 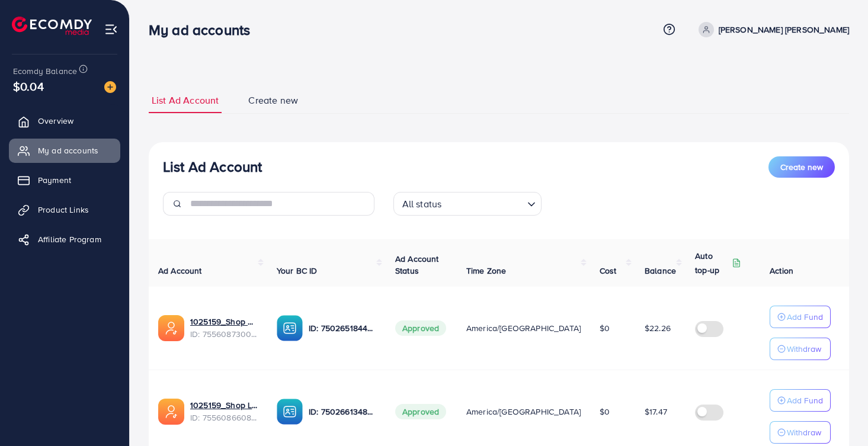 I want to click on div: Search for option, so click(x=468, y=204).